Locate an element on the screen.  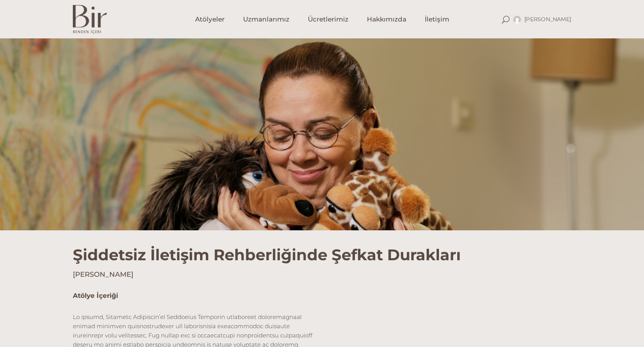
span: Hakkımızda is located at coordinates (387, 19).